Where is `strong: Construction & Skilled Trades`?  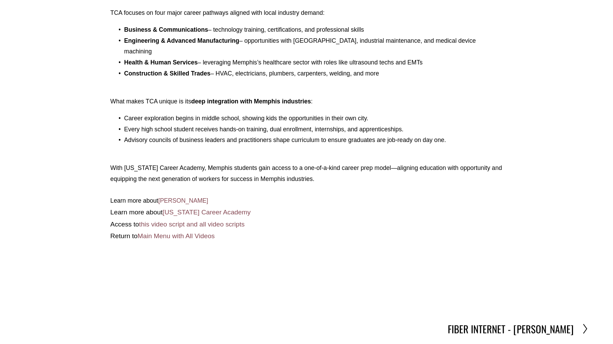 strong: Construction & Skilled Trades is located at coordinates (167, 73).